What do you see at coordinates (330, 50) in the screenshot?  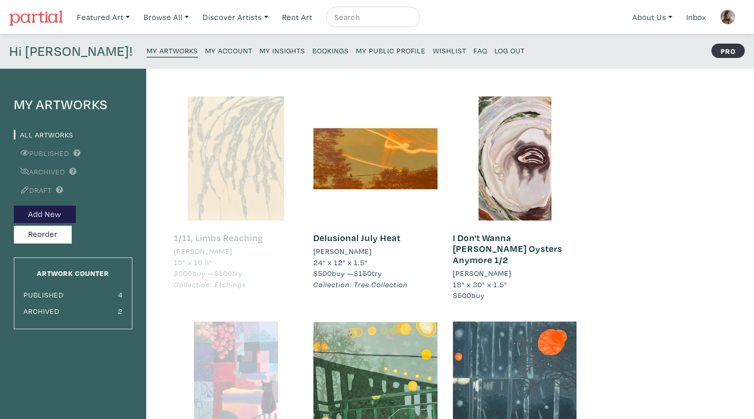 I see `a: Bookings` at bounding box center [330, 50].